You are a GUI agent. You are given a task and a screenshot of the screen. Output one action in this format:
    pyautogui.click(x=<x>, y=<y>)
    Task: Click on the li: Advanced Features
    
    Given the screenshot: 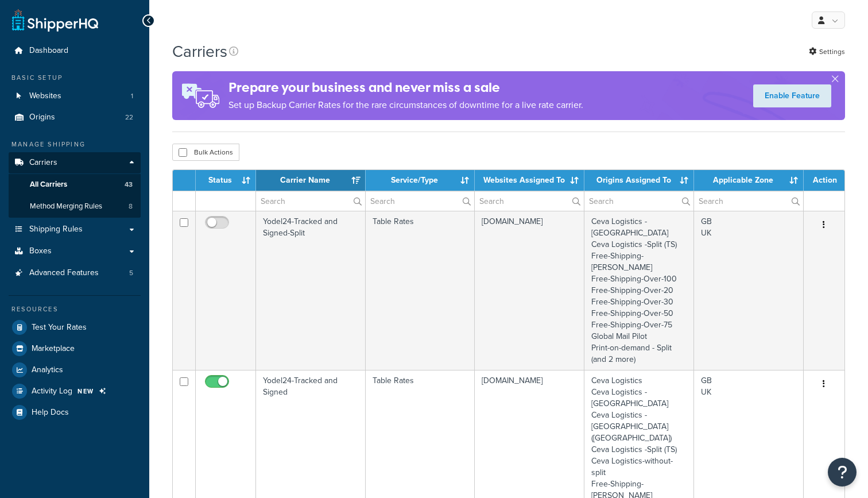 What is the action you would take?
    pyautogui.click(x=74, y=273)
    